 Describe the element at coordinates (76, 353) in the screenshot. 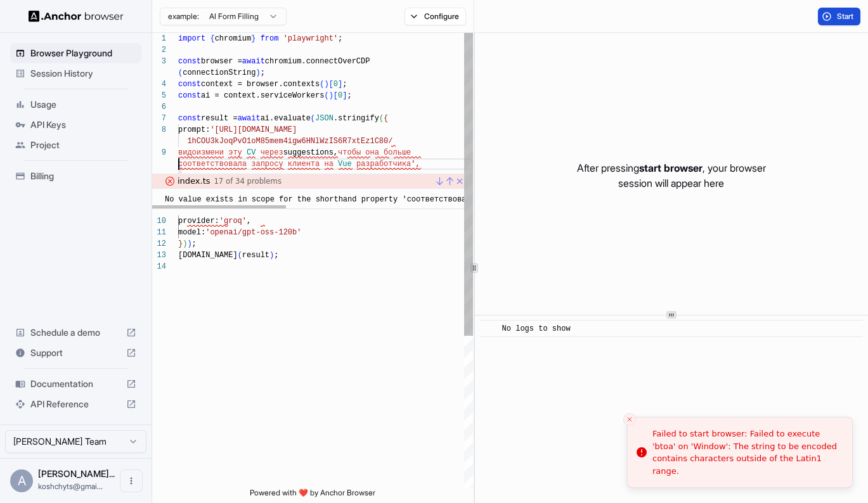

I see `div: Support` at that location.